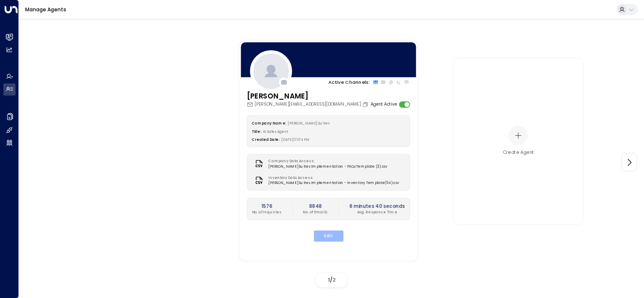 The width and height of the screenshot is (644, 298). Describe the element at coordinates (376, 212) in the screenshot. I see `p: Avg. Response Time` at that location.